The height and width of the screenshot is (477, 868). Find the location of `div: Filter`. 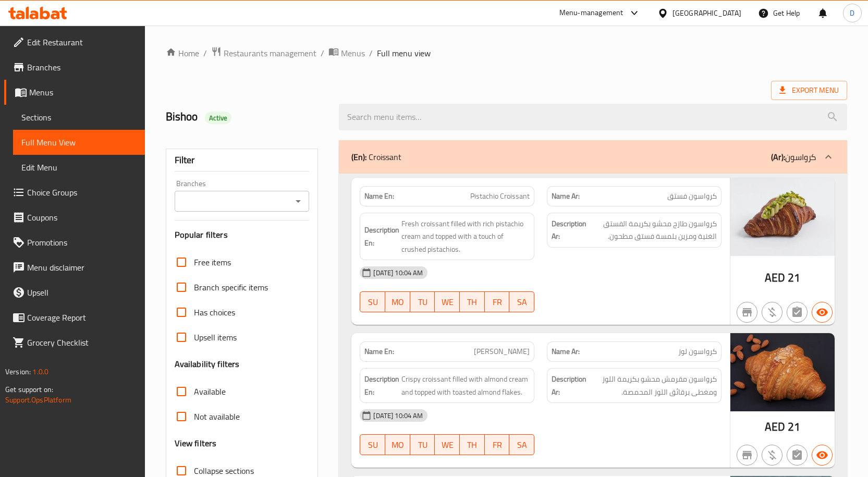

div: Filter is located at coordinates (242, 160).